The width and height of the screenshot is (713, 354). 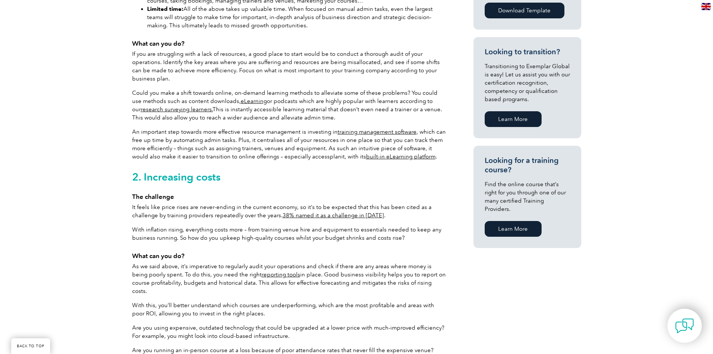 What do you see at coordinates (289, 211) in the screenshot?
I see `p: It feels like price rises are never-ending in the current economy, so it’s to be expected that th...` at bounding box center [289, 211].